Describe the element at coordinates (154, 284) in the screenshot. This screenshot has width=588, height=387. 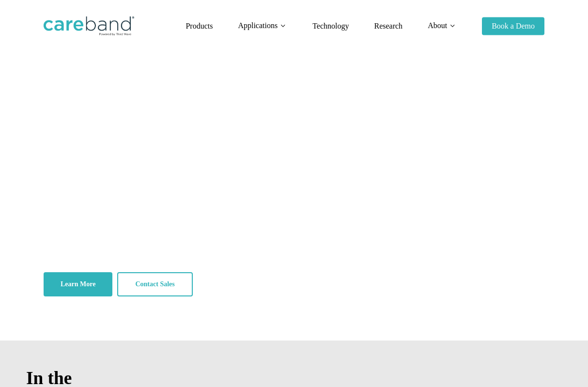
I see `a: Contact Sales` at that location.